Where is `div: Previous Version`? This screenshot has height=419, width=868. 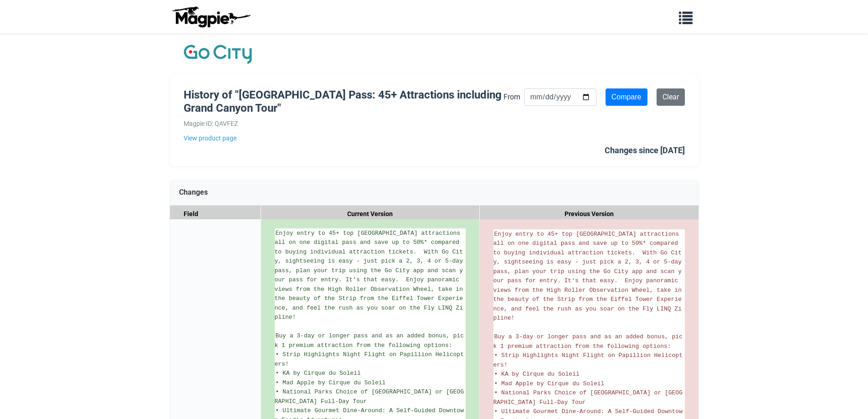 div: Previous Version is located at coordinates (589, 214).